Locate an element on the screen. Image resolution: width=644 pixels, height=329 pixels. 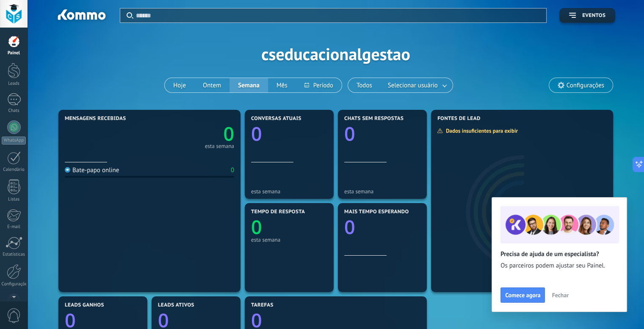
button: Semana is located at coordinates (248, 85).